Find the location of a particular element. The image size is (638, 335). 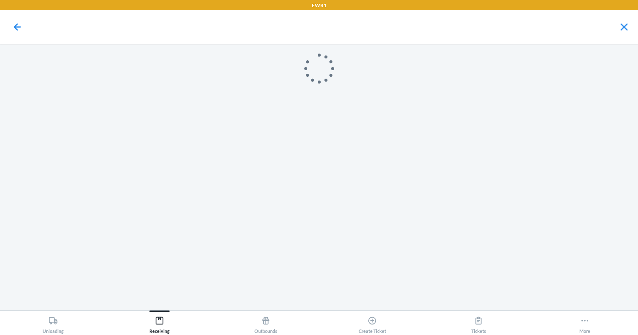

button: Receiving is located at coordinates (160, 322).